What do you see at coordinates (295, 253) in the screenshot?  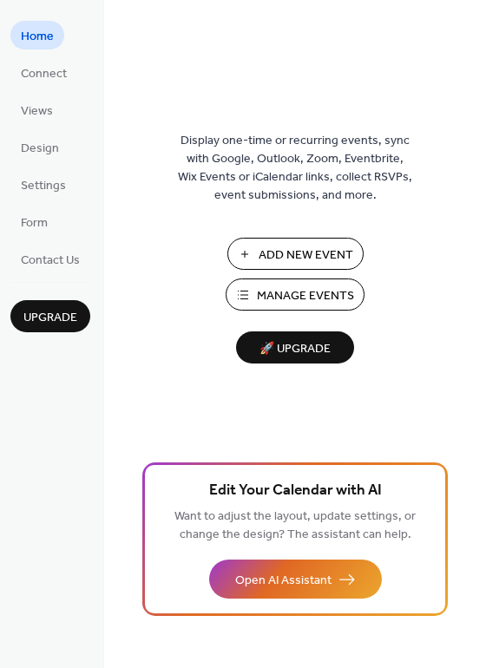 I see `button: Add New Event` at bounding box center [295, 253].